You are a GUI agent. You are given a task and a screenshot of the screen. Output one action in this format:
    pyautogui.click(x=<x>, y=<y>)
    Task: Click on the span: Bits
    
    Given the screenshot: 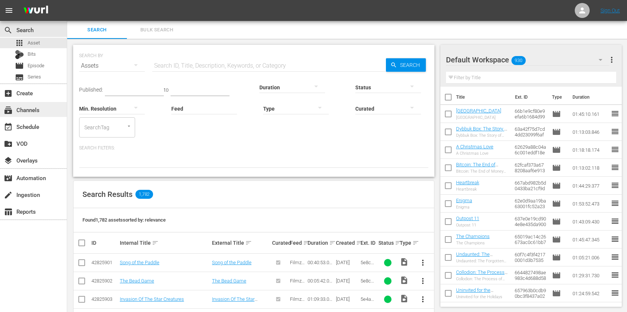 What is the action you would take?
    pyautogui.click(x=32, y=54)
    